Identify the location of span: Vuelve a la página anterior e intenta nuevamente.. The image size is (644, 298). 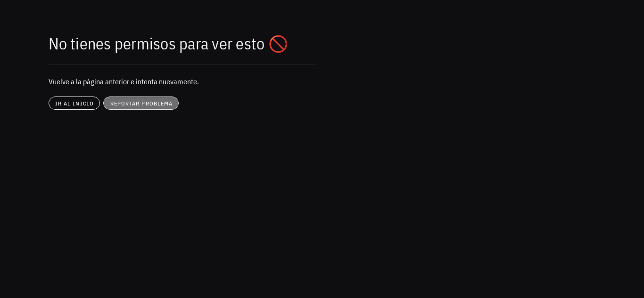
(123, 82).